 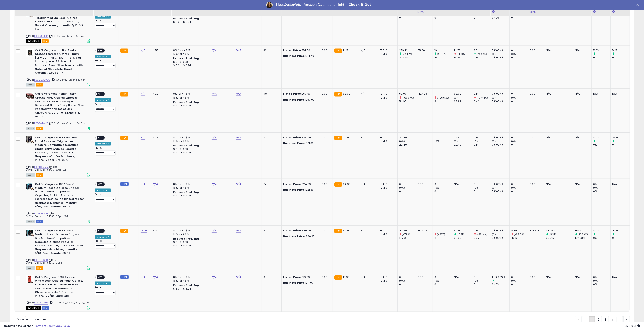 What do you see at coordinates (30, 96) in the screenshot?
I see `img: 4172wnO+92L._SL40_.jpg` at bounding box center [30, 96].